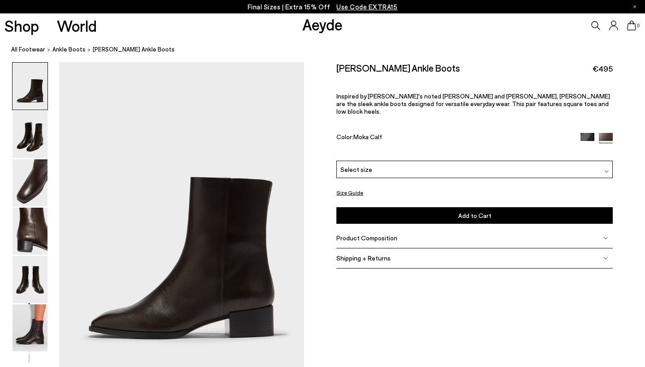 The height and width of the screenshot is (367, 645). Describe the element at coordinates (367, 238) in the screenshot. I see `span: Product Composition` at that location.